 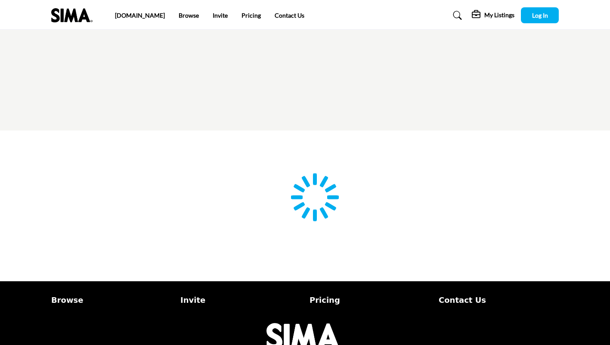 What do you see at coordinates (111, 300) in the screenshot?
I see `p: Browse` at bounding box center [111, 300].